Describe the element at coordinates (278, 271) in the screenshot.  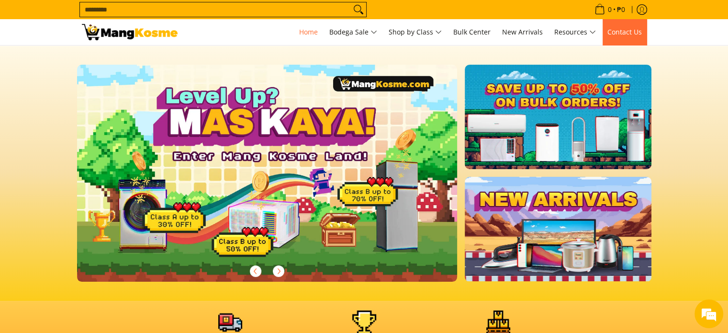
I see `button: Next` at that location.